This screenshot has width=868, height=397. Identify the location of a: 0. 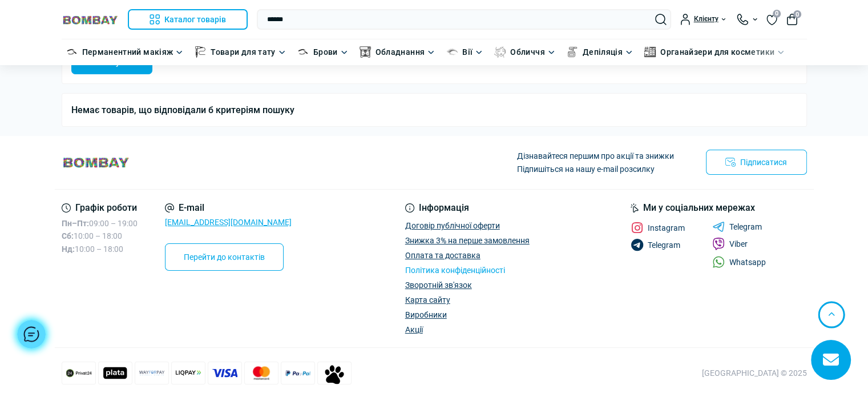
(772, 20).